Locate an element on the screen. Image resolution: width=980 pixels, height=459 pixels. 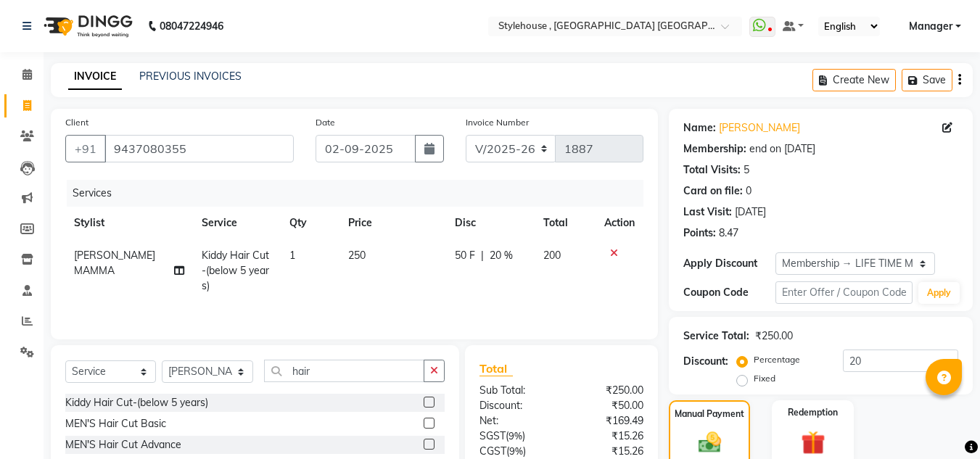
b: 08047224946 is located at coordinates (191, 26).